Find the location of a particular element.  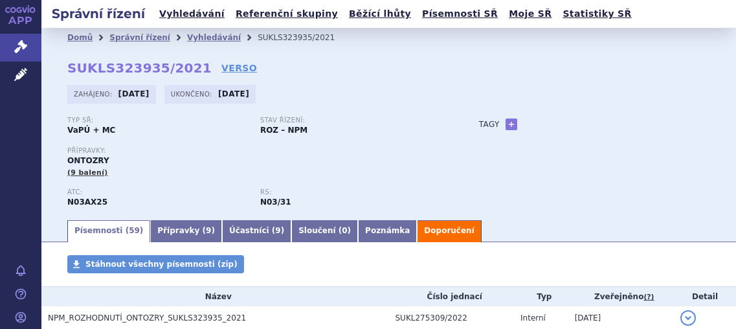

span: Stáhnout všechny písemnosti (zip) is located at coordinates (161, 264).